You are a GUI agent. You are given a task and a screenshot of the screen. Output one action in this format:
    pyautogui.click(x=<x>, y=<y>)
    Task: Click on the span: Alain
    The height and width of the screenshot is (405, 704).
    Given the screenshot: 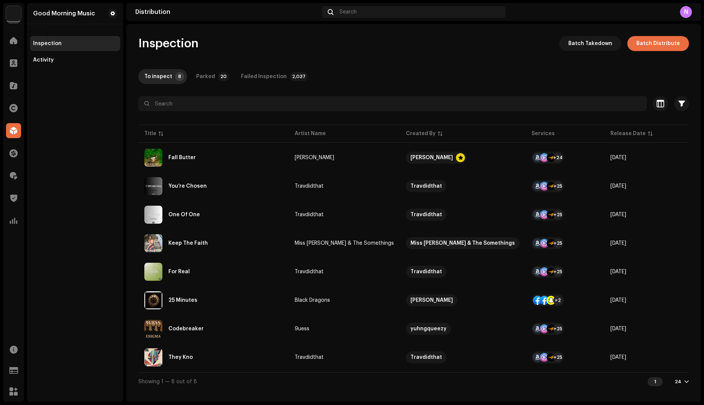 What is the action you would take?
    pyautogui.click(x=462, y=301)
    